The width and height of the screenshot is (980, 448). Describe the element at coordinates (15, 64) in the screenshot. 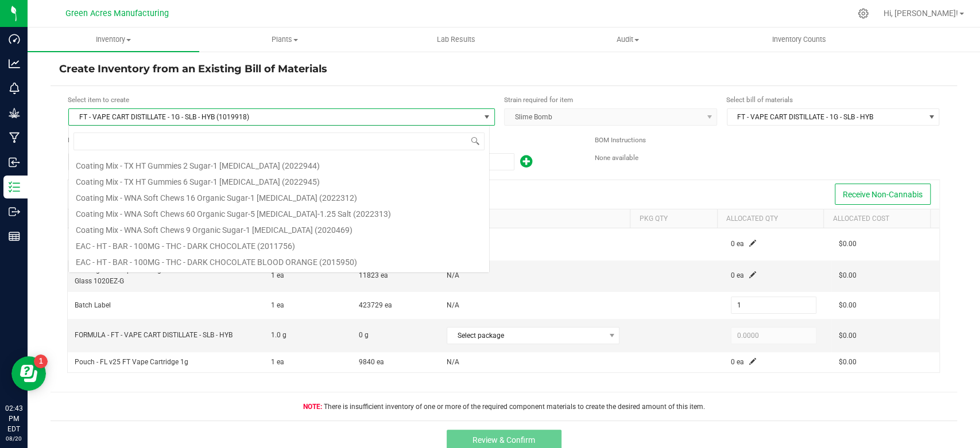

I see `inline-svg: Analytics` at that location.